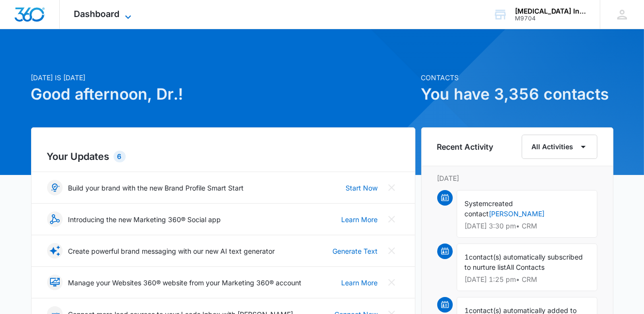 This screenshot has height=314, width=644. Describe the element at coordinates (120, 156) in the screenshot. I see `div: 6` at that location.